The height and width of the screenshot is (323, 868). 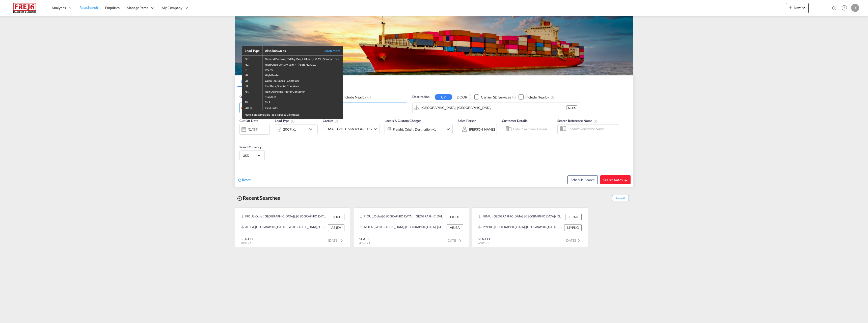 I want to click on td: RE, so click(x=252, y=69).